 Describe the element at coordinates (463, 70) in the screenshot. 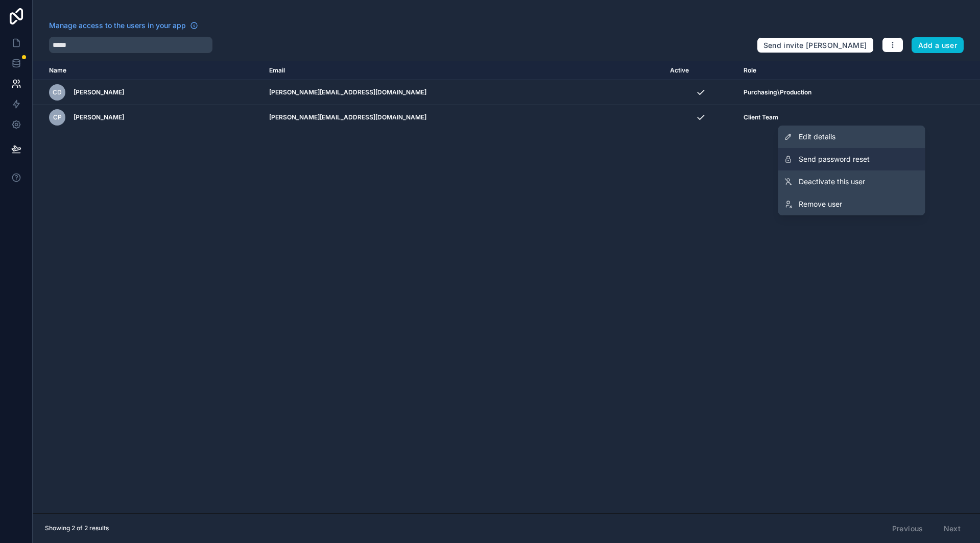

I see `th: Email` at that location.